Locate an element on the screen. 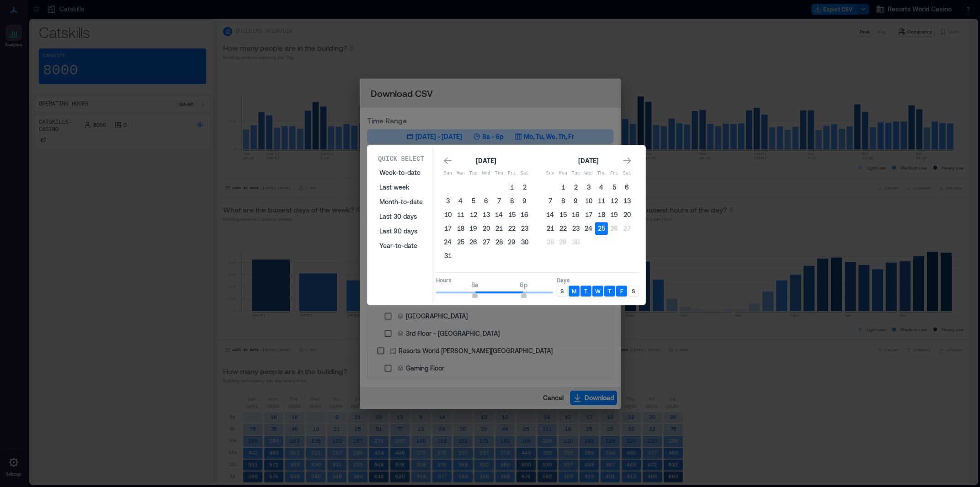  button: 31 is located at coordinates (448, 256).